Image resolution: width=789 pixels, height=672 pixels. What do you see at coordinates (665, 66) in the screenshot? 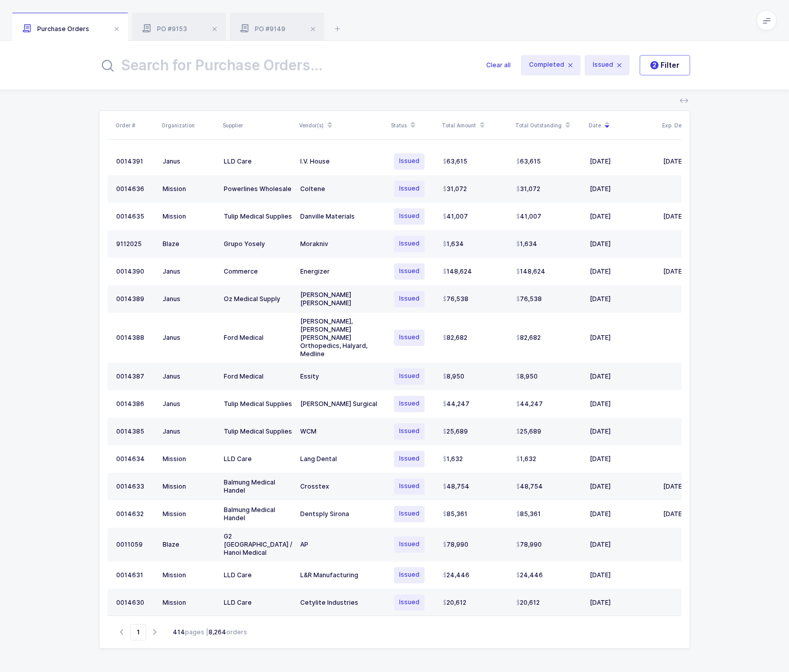
I see `span: Filter` at bounding box center [665, 66].